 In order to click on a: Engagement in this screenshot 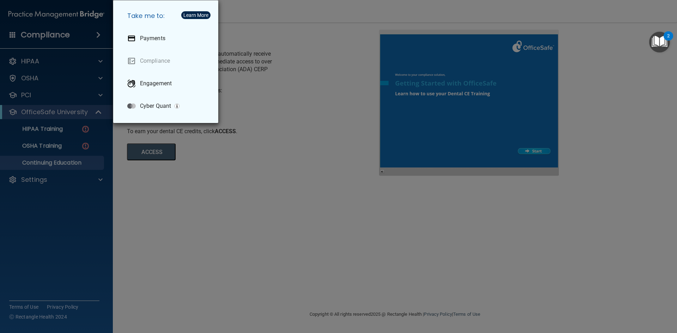, I will do `click(167, 84)`.